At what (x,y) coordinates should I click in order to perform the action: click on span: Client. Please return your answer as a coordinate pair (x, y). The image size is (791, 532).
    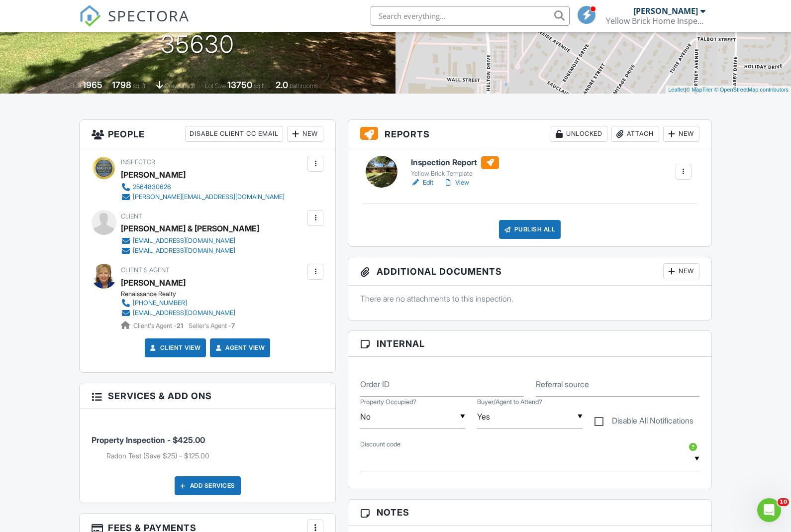
    Looking at the image, I should click on (132, 216).